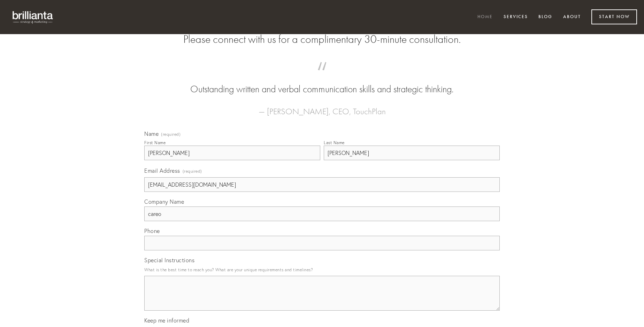  What do you see at coordinates (516, 17) in the screenshot?
I see `a: Services` at bounding box center [516, 17].